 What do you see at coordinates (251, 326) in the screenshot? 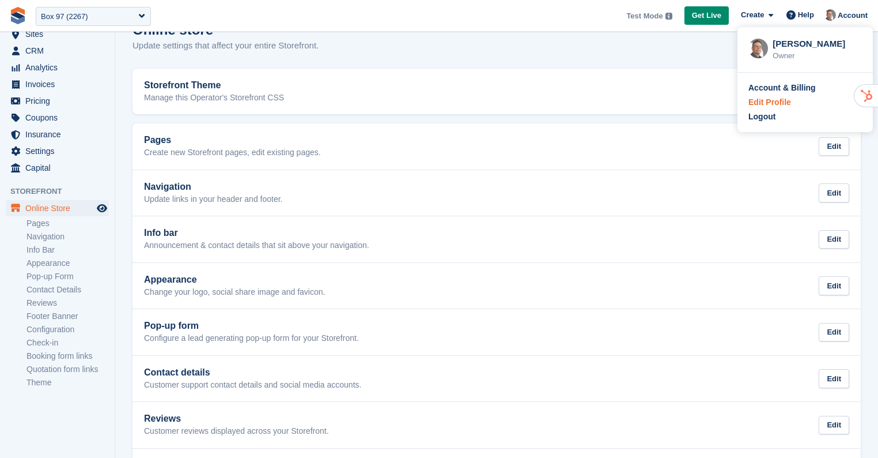
I see `h2: Pop-up form` at bounding box center [251, 326].